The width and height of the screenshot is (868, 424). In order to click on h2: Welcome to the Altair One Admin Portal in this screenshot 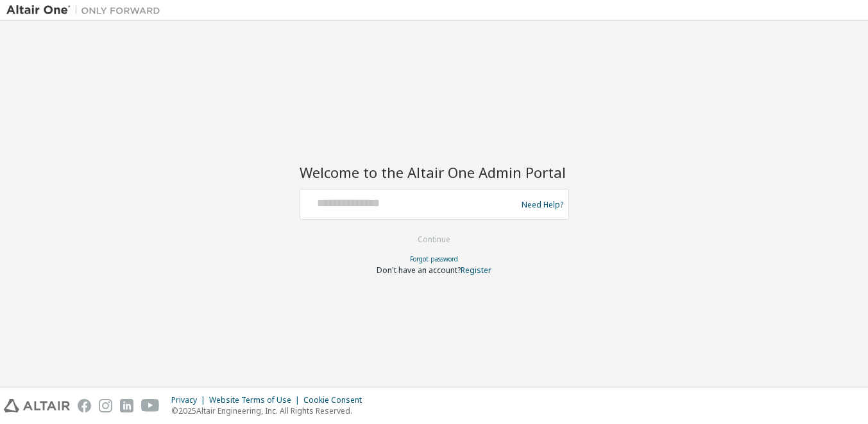, I will do `click(434, 172)`.